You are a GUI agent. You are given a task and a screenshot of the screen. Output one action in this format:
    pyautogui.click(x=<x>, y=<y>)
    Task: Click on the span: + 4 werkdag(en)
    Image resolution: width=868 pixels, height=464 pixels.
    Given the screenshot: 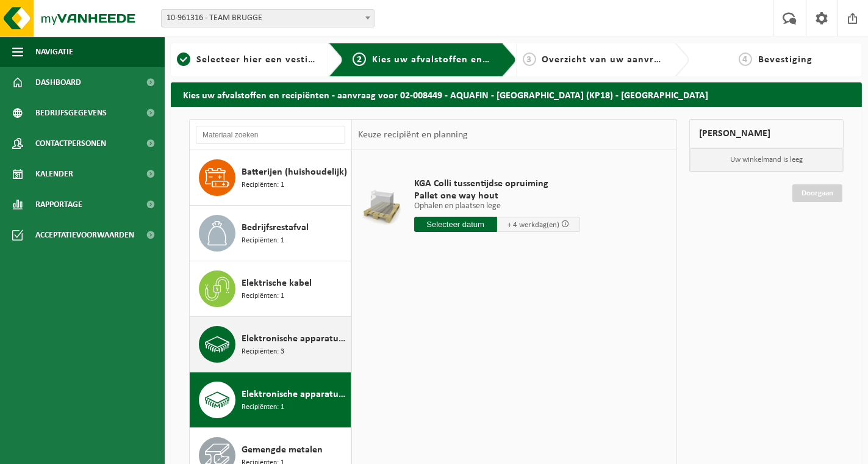 What is the action you would take?
    pyautogui.click(x=533, y=224)
    